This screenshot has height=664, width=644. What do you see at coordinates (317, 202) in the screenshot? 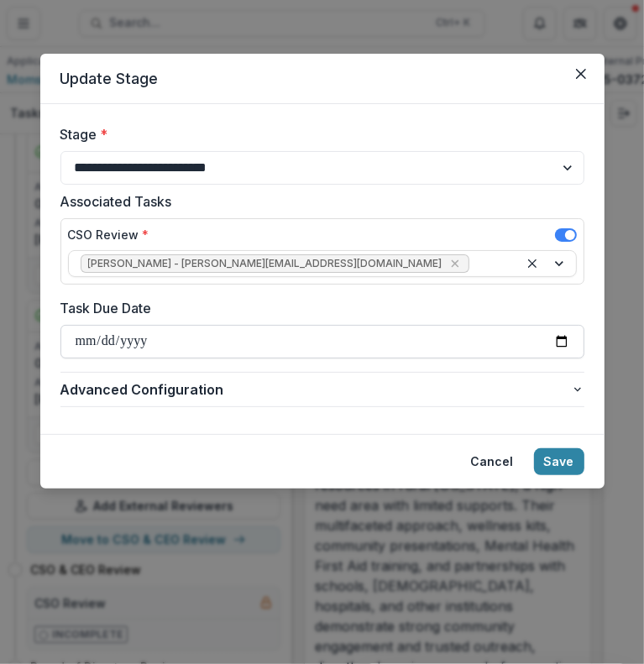
I see `label: Associated Tasks` at bounding box center [317, 202].